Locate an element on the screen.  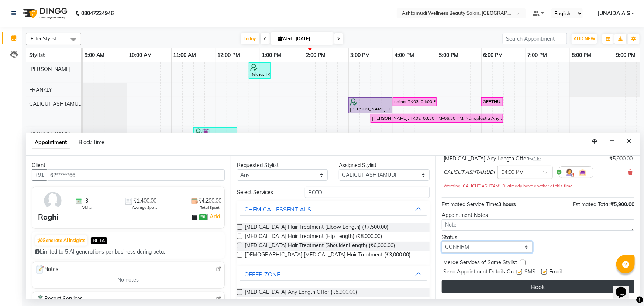
img: Interior.png is located at coordinates (583, 172).